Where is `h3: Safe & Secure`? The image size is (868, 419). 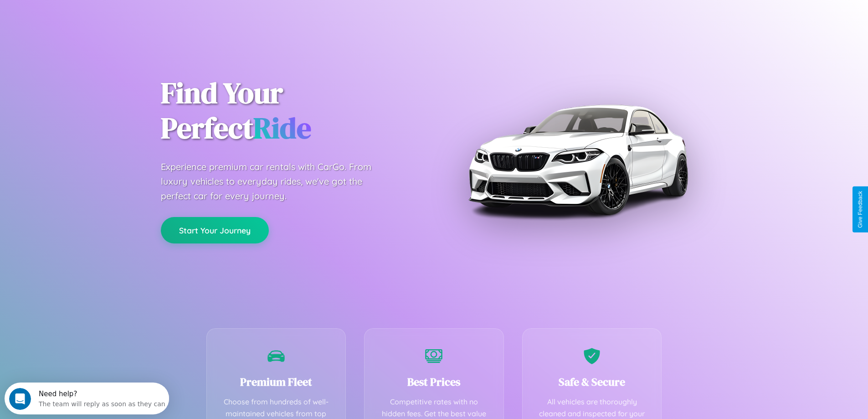 h3: Safe & Secure is located at coordinates (591, 381).